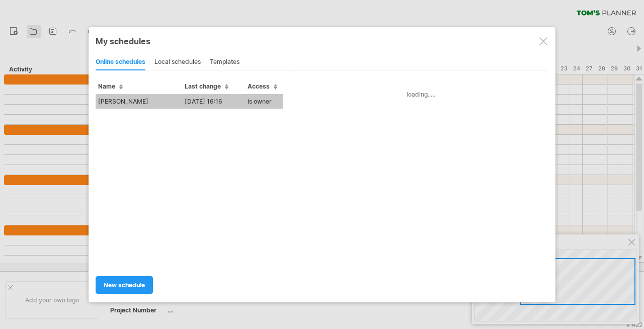 The image size is (644, 329). I want to click on div: templates, so click(225, 62).